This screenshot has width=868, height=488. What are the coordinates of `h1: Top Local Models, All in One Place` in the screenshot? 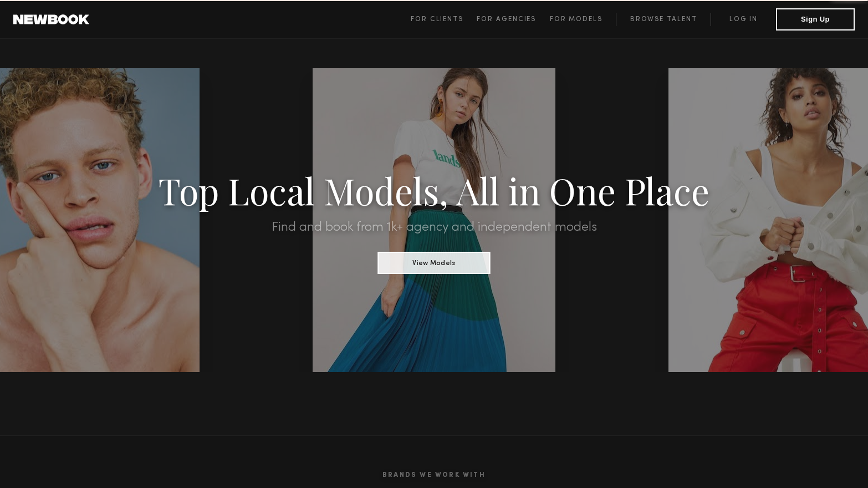 It's located at (434, 190).